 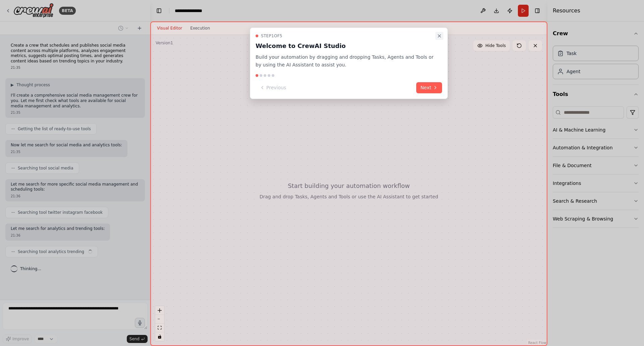 I want to click on button: Close walkthrough, so click(x=439, y=36).